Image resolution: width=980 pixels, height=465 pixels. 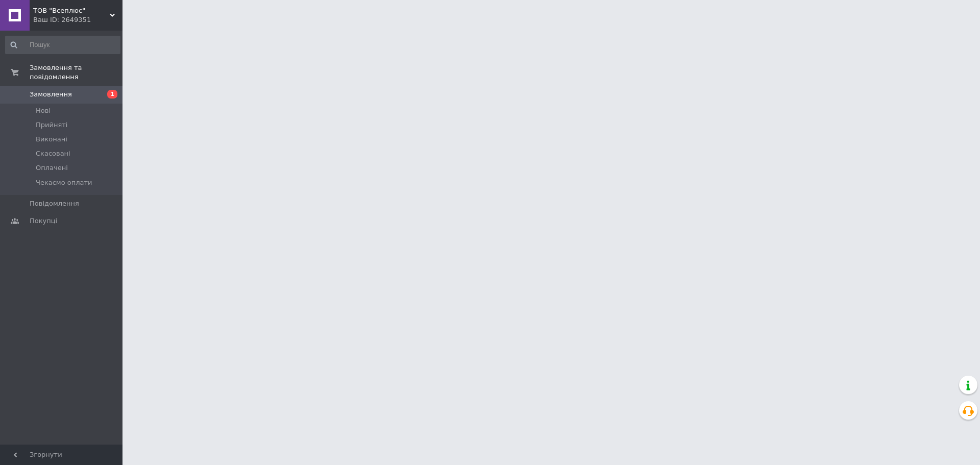 I want to click on div: Ваш ID: 2649351, so click(x=78, y=20).